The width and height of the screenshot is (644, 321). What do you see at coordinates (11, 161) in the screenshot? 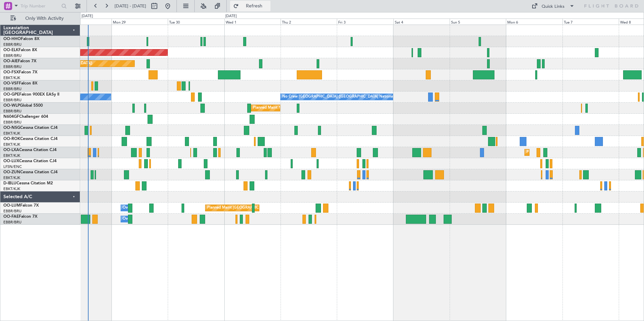
I see `span: OO-LUX` at bounding box center [11, 161].